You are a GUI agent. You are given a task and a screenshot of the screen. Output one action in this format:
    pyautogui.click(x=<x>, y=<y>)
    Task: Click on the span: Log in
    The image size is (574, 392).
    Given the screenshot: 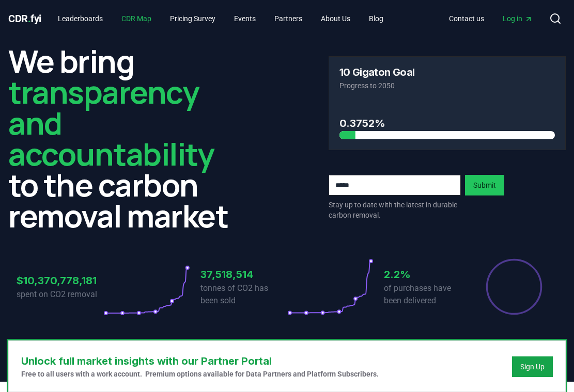 What is the action you would take?
    pyautogui.click(x=517, y=19)
    